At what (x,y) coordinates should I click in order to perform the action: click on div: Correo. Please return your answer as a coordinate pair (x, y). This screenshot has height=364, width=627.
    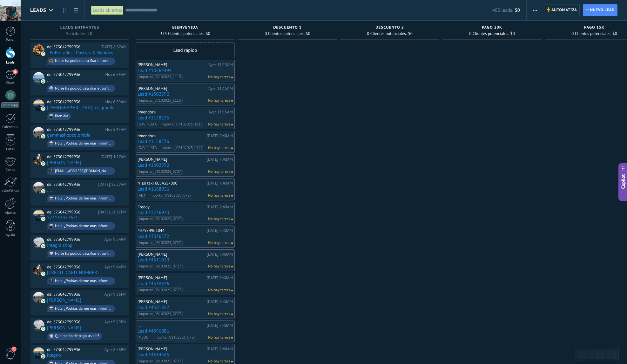
    Looking at the image, I should click on (11, 170).